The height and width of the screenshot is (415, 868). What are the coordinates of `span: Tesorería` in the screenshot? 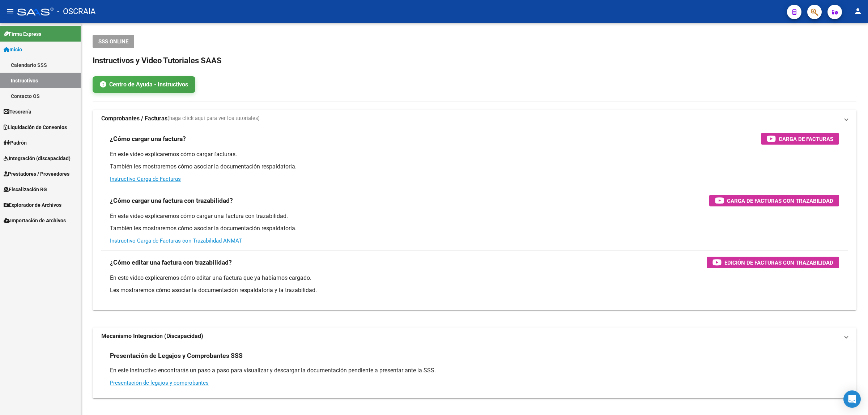 It's located at (17, 111).